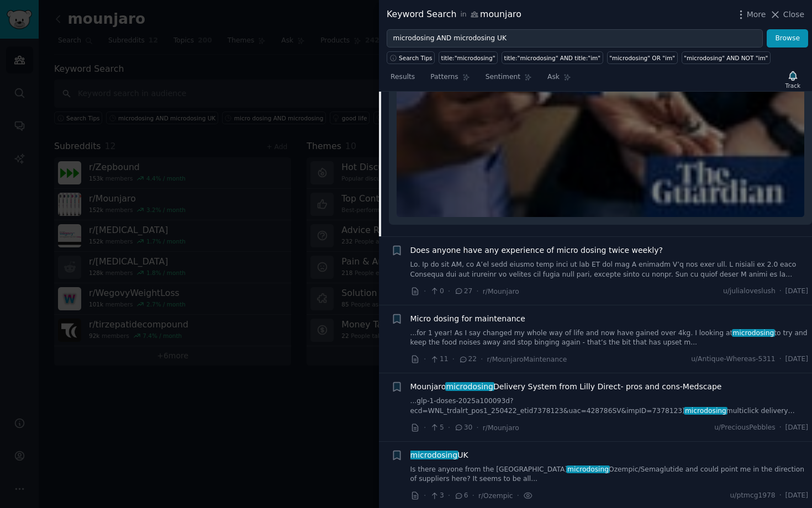 This screenshot has width=812, height=508. What do you see at coordinates (566, 387) in the screenshot?
I see `a: MounjaromicrodosingDelivery System from Lilly Direct- pros and cons-Medscape` at bounding box center [566, 387].